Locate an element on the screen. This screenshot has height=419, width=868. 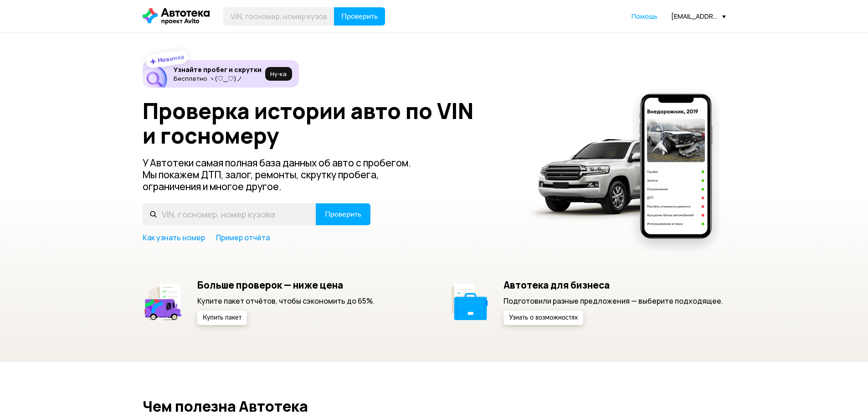
h5: Автотека для бизнеса is located at coordinates (613, 285).